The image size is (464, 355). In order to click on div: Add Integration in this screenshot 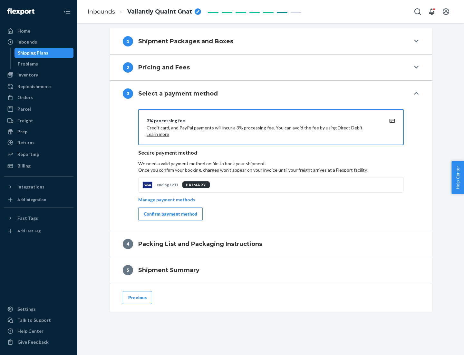, I will do `click(32, 199)`.